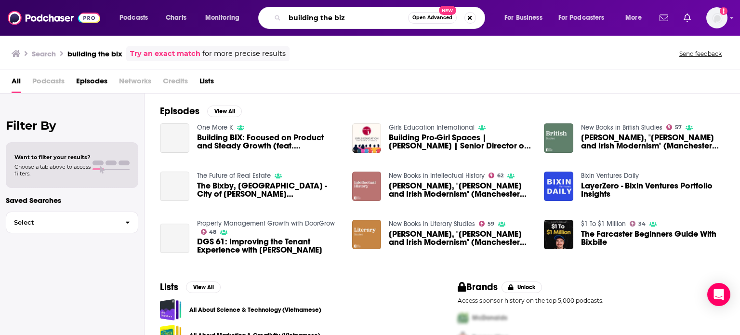 This screenshot has width=740, height=335. Describe the element at coordinates (432, 127) in the screenshot. I see `a: Girls Education International` at that location.